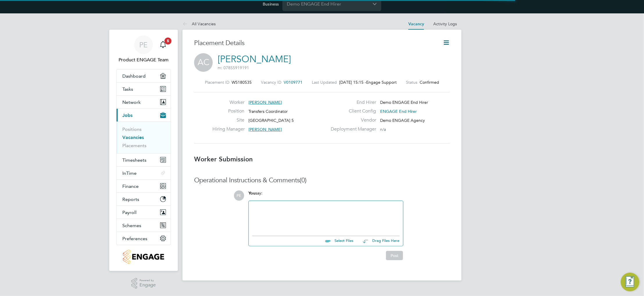 This screenshot has height=296, width=644. What do you see at coordinates (143, 60) in the screenshot?
I see `span: Product ENGAGE Team` at bounding box center [143, 60].